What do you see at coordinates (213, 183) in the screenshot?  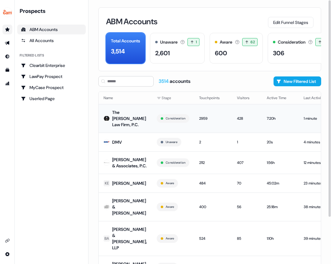 I see `div: 484` at bounding box center [213, 183].